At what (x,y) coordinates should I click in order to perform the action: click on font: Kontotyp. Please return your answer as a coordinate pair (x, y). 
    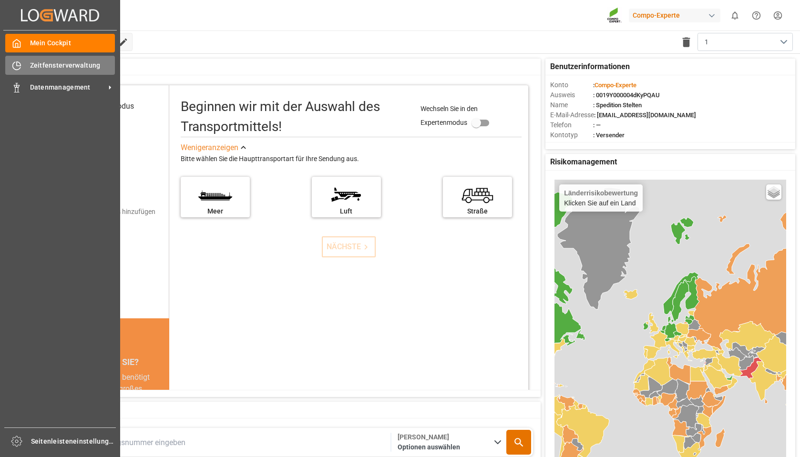
    Looking at the image, I should click on (564, 135).